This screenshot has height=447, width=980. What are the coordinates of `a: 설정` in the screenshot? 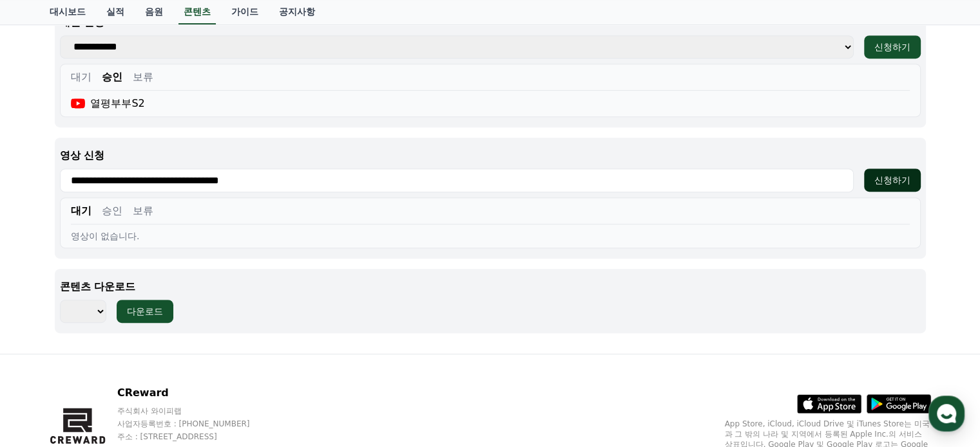 It's located at (207, 356).